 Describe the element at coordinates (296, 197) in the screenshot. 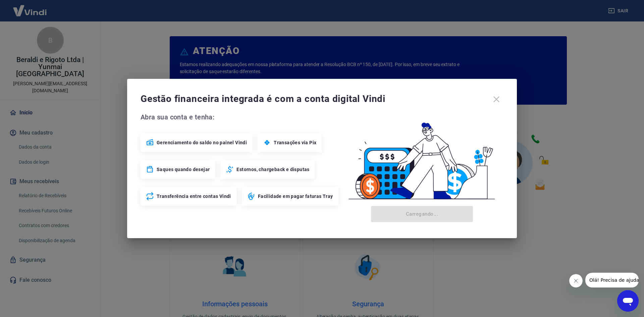

I see `span: Facilidade em pagar faturas Tray` at that location.